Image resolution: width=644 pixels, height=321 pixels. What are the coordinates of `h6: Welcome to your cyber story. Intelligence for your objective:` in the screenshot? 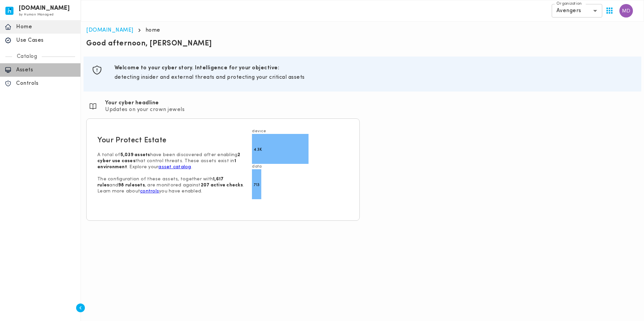 It's located at (374, 68).